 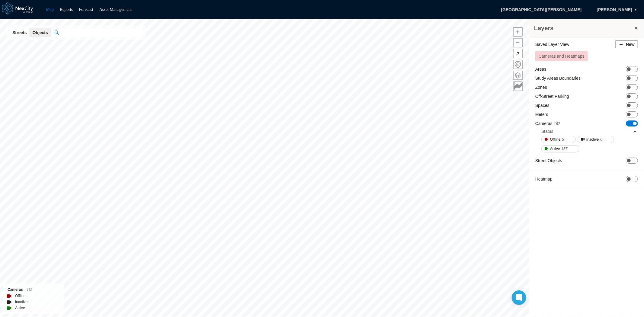 What do you see at coordinates (544, 179) in the screenshot?
I see `label: Heatmap` at bounding box center [544, 179].